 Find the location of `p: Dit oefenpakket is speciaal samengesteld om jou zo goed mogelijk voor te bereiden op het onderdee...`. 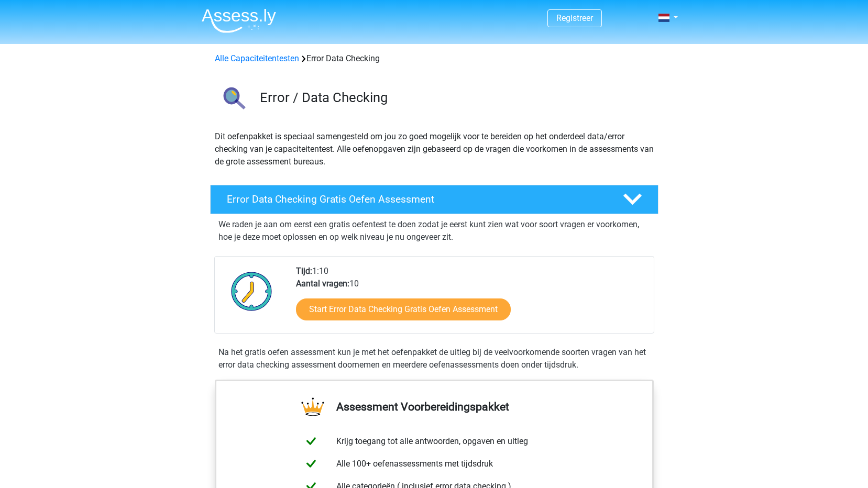

p: Dit oefenpakket is speciaal samengesteld om jou zo goed mogelijk voor te bereiden op het onderdee... is located at coordinates (434, 149).